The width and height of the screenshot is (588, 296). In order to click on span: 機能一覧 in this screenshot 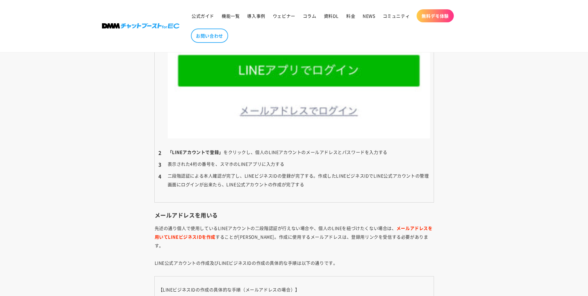, I will do `click(231, 16)`.